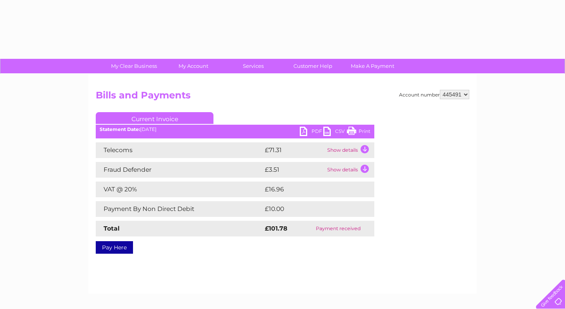 This screenshot has width=565, height=309. Describe the element at coordinates (120, 129) in the screenshot. I see `b: Statement Date:` at that location.